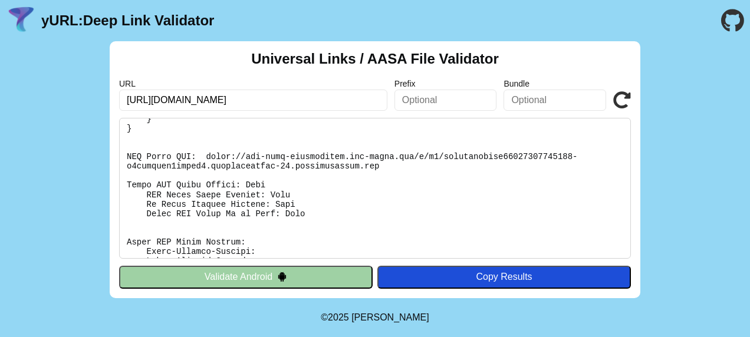 Image resolution: width=750 pixels, height=337 pixels. I want to click on a: Michael Ibragimchayev's Personal Site, so click(390, 317).